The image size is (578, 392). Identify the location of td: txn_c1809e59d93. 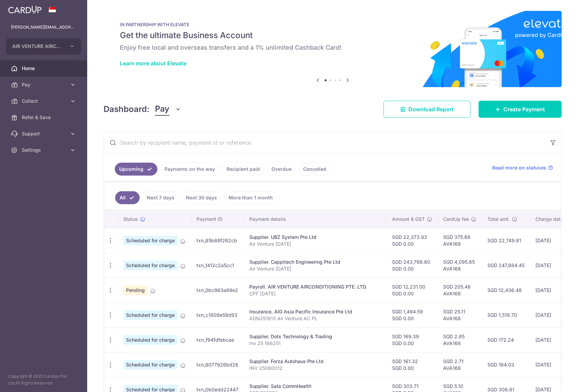
(217, 315).